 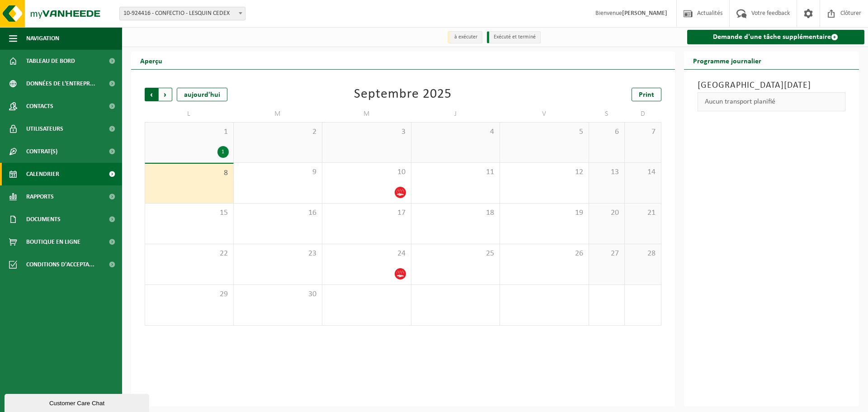 What do you see at coordinates (60, 264) in the screenshot?
I see `span: Conditions d'accepta...` at bounding box center [60, 264].